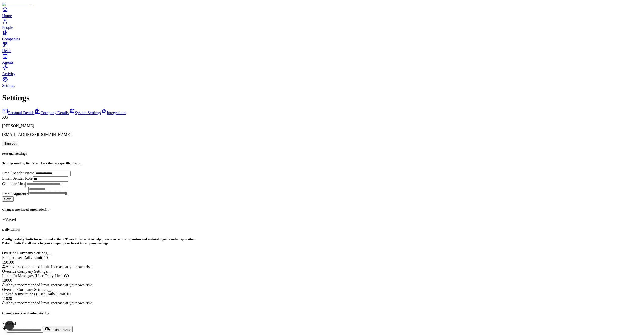 This screenshot has width=644, height=335. Describe the element at coordinates (322, 154) in the screenshot. I see `h5: Personal Settings` at that location.